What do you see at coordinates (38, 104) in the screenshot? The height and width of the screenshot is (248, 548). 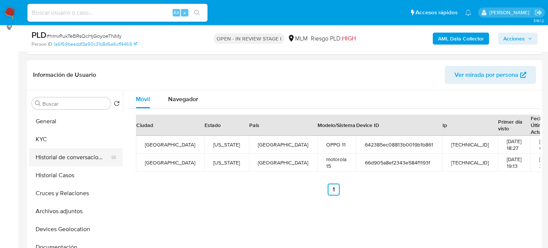 I see `button: Buscar` at bounding box center [38, 104].